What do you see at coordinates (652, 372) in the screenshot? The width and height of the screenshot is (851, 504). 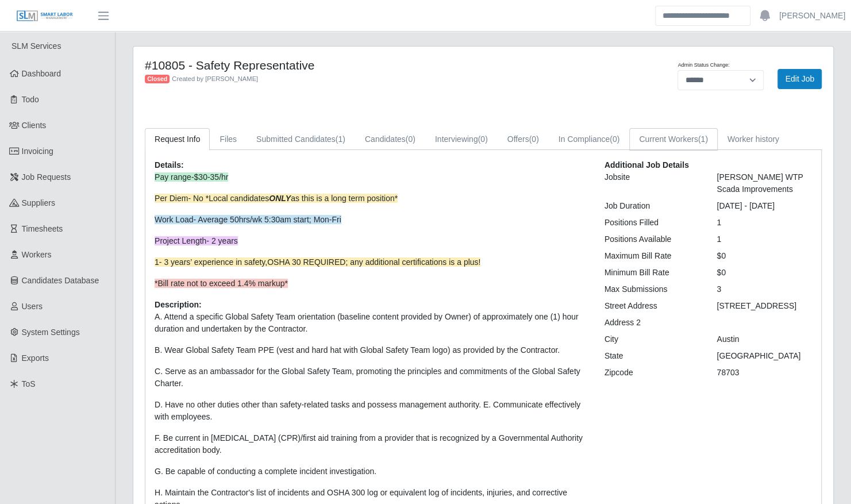 I see `div: Zipcode` at bounding box center [652, 372].